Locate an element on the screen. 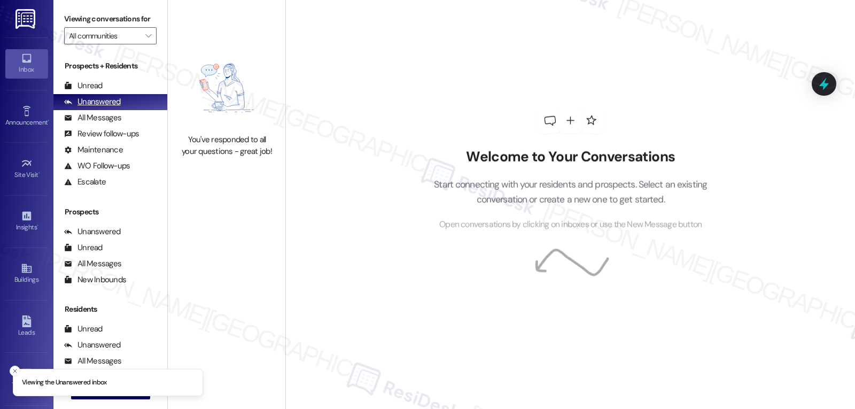 Image resolution: width=855 pixels, height=409 pixels. div: New Inbounds is located at coordinates (95, 279).